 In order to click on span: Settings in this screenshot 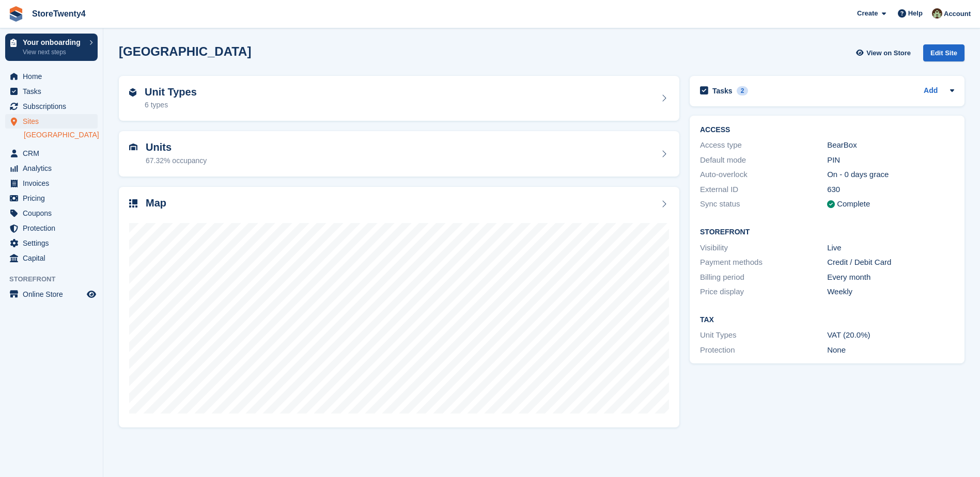, I will do `click(54, 244)`.